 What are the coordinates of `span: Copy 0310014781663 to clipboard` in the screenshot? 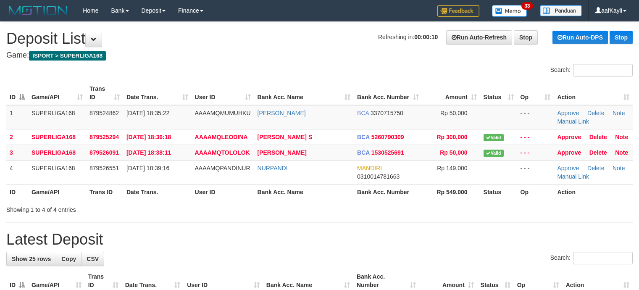 It's located at (378, 176).